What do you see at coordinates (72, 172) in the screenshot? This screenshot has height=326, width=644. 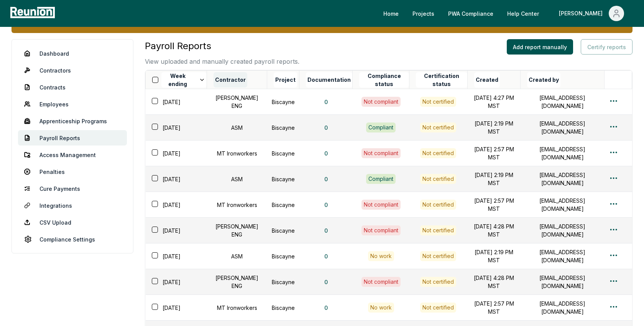 I see `a: Penalties` at bounding box center [72, 172].